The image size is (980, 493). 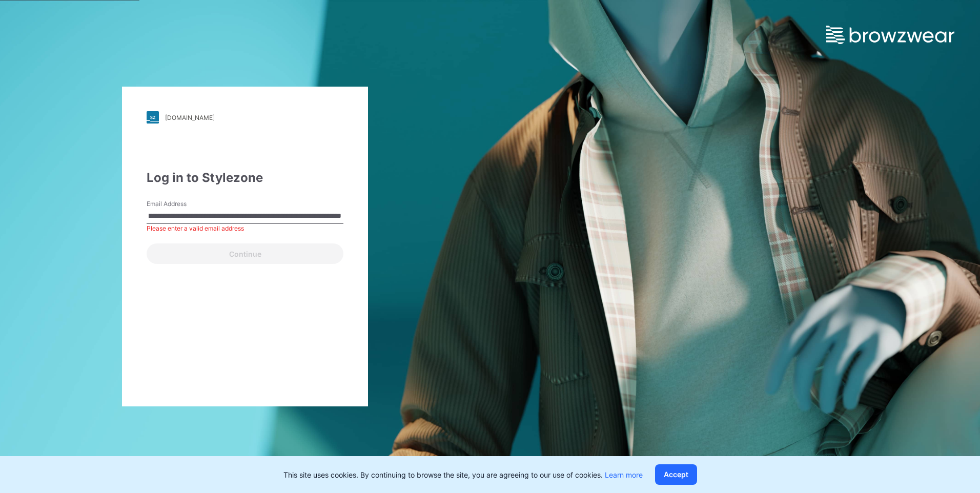 What do you see at coordinates (245, 178) in the screenshot?
I see `div: Log in to Stylezone` at bounding box center [245, 178].